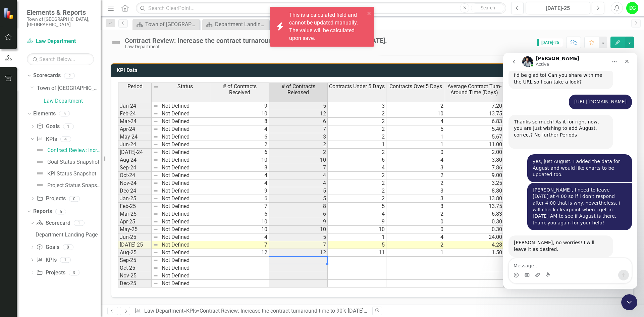  What do you see at coordinates (178, 71) in the screenshot?
I see `h3: KPI Data` at bounding box center [178, 71].